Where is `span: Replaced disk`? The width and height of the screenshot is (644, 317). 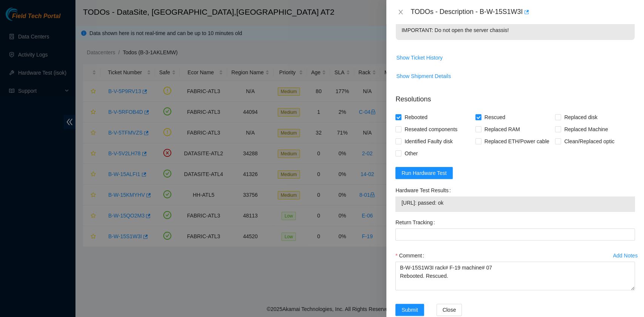 span: Replaced disk is located at coordinates (581, 117).